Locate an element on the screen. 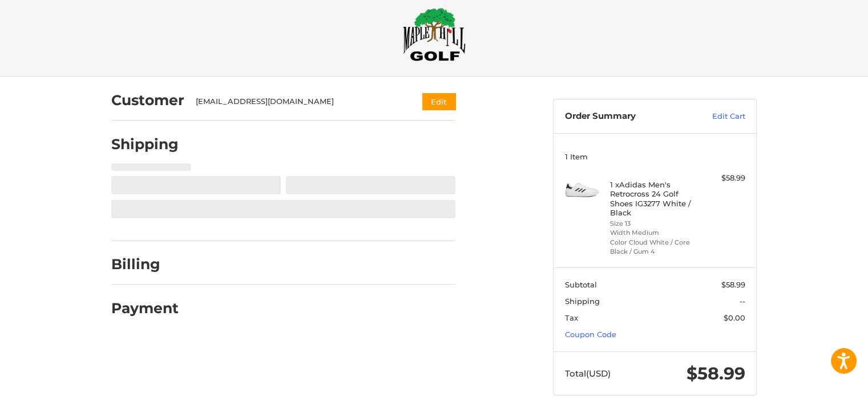 The height and width of the screenshot is (408, 868). span: Shipping is located at coordinates (582, 300).